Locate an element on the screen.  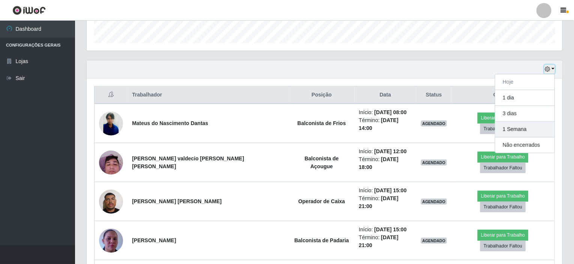
strong: Balconista de Açougue is located at coordinates (322, 162).